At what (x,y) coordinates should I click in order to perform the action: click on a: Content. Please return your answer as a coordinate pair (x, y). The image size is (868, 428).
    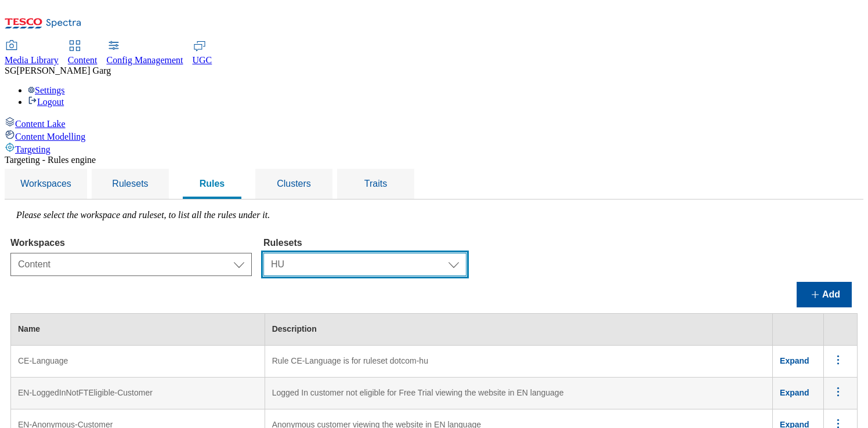
    Looking at the image, I should click on (82, 53).